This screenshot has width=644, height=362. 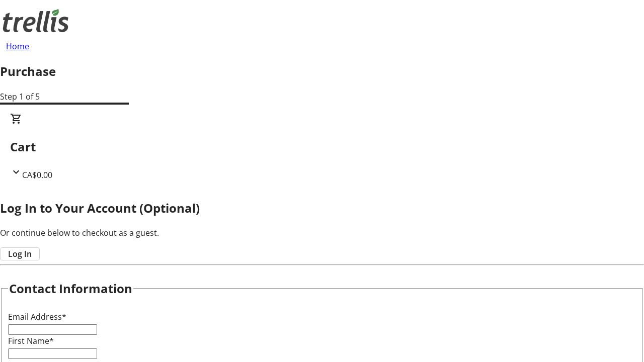 What do you see at coordinates (31, 341) in the screenshot?
I see `label: First Name*` at bounding box center [31, 341].